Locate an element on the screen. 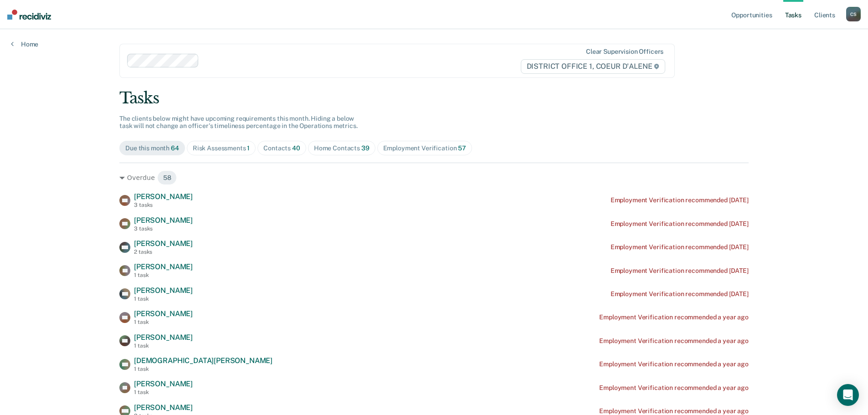 This screenshot has width=868, height=415. span: DISTRICT OFFICE 1, COEUR D'ALENE is located at coordinates (594, 67).